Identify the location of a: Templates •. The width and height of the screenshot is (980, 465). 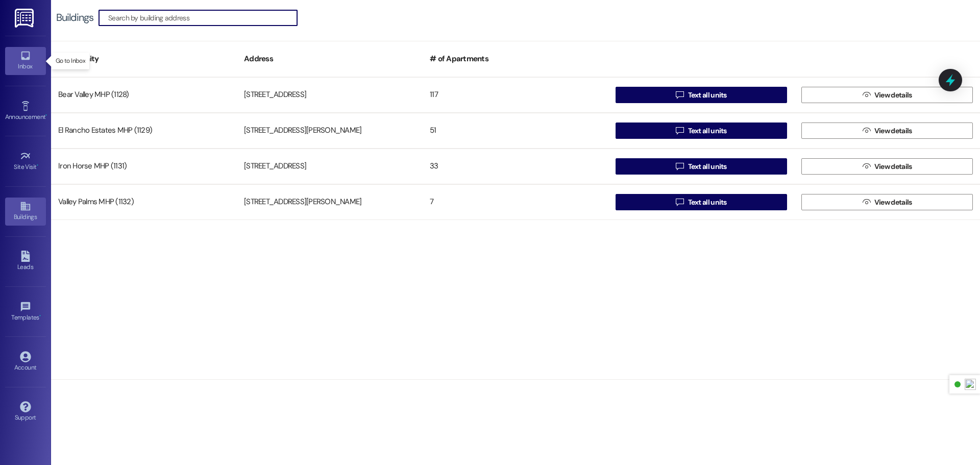
(26, 312).